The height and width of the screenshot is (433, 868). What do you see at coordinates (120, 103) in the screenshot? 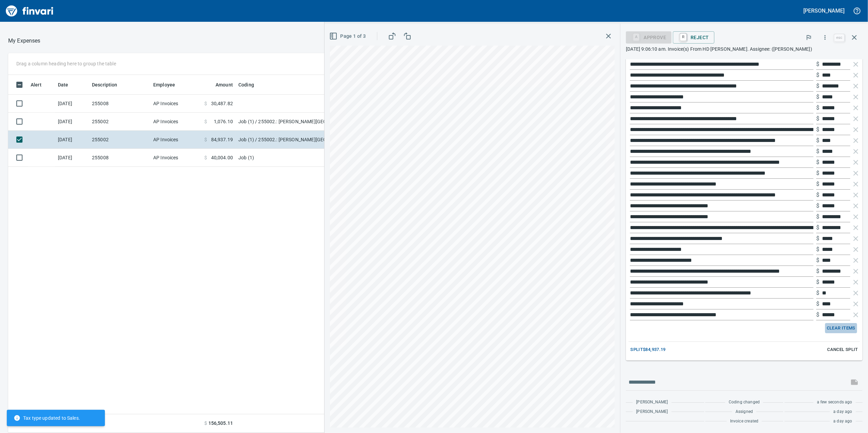
I see `td: 255008` at bounding box center [120, 103].